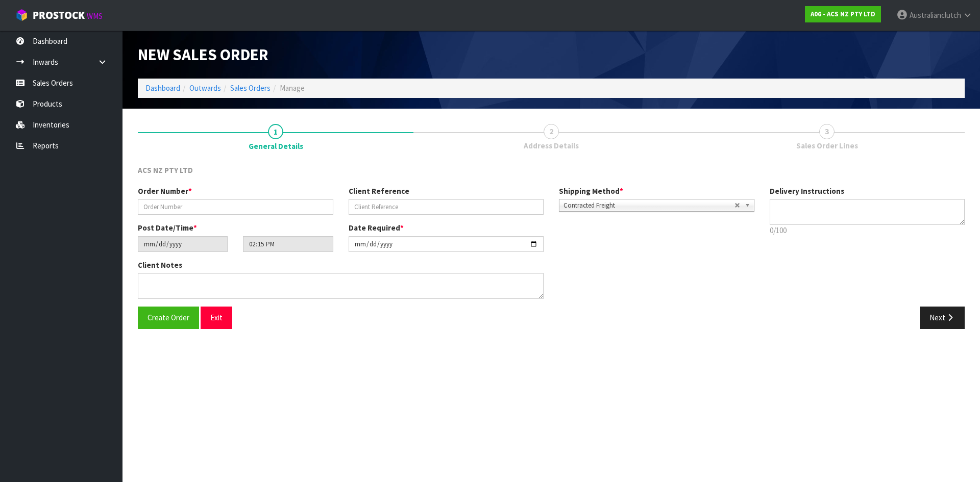 The width and height of the screenshot is (980, 482). Describe the element at coordinates (165, 191) in the screenshot. I see `label: Order Number` at that location.